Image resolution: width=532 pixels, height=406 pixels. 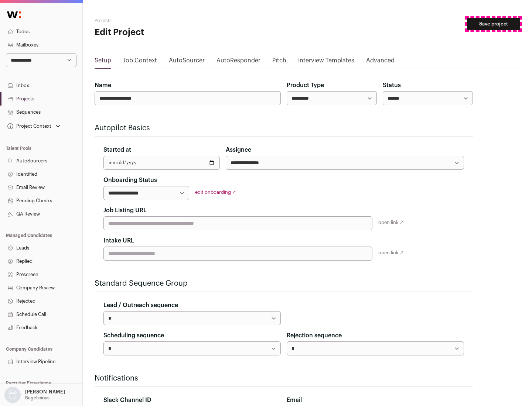 I want to click on a: Job Context, so click(x=140, y=62).